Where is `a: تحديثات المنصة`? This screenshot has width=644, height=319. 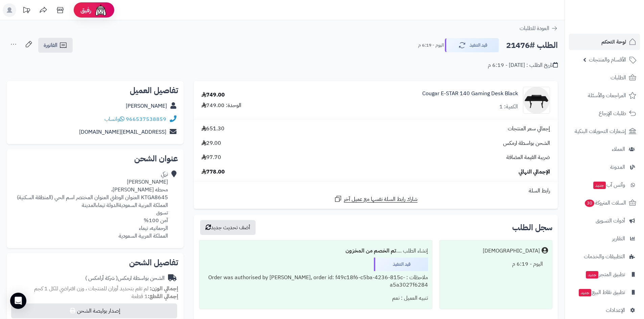 a: تحديثات المنصة is located at coordinates (26, 11).